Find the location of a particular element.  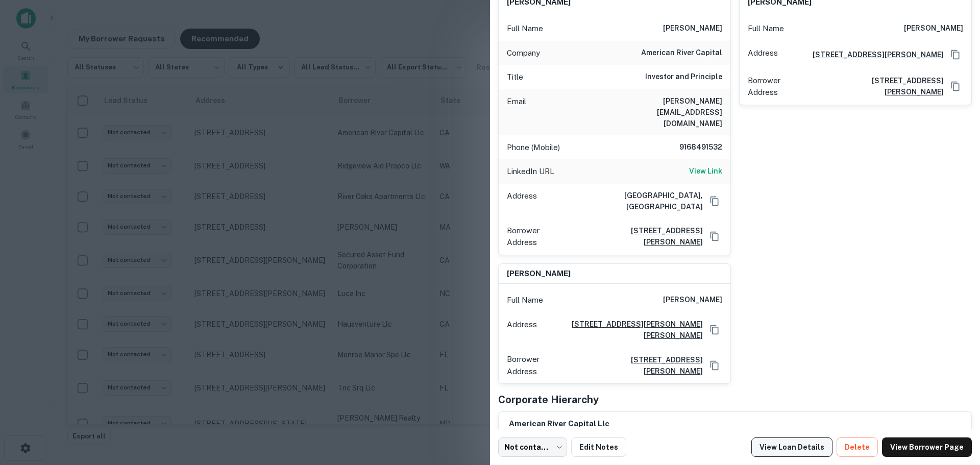

h5: Corporate Hierarchy is located at coordinates (548, 400).